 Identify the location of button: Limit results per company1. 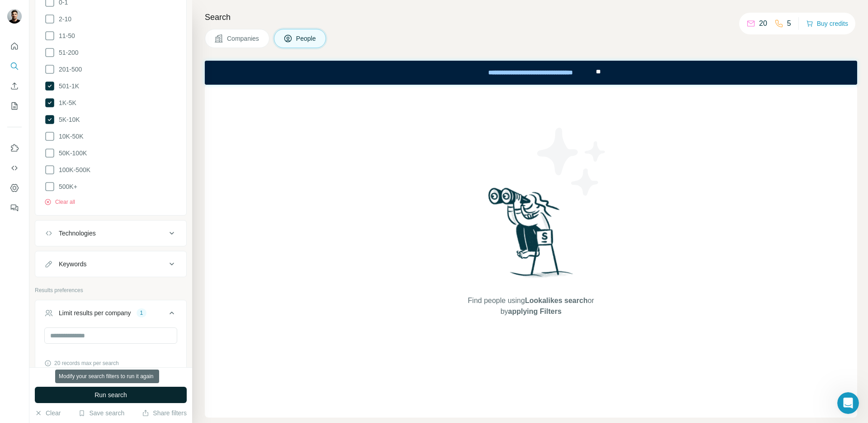
(111, 315).